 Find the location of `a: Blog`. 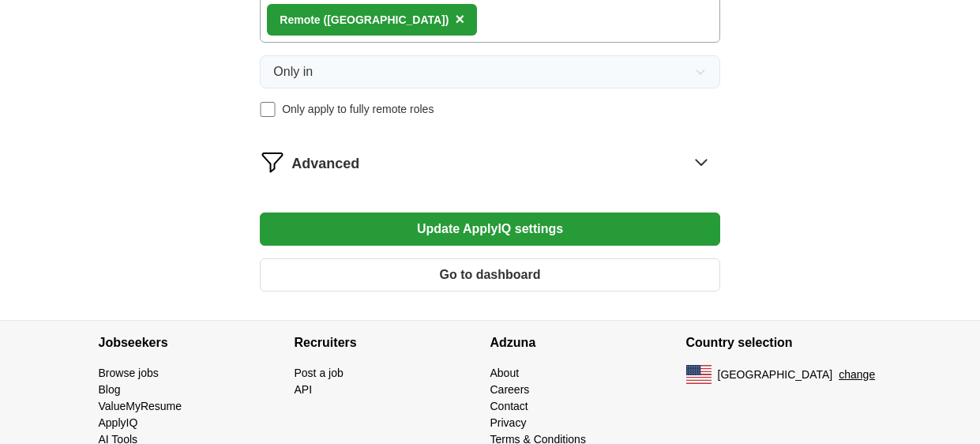

a: Blog is located at coordinates (110, 390).